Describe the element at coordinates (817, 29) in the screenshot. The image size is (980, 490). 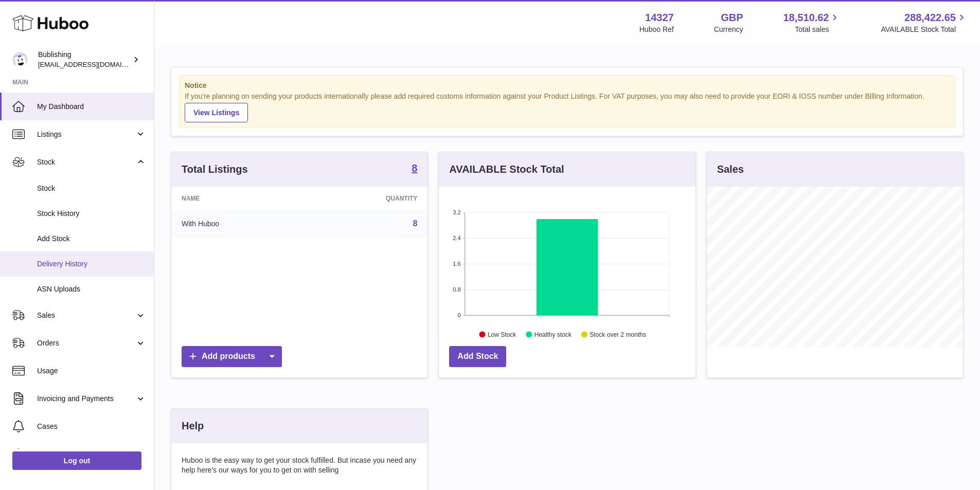
I see `span: Total sales` at that location.